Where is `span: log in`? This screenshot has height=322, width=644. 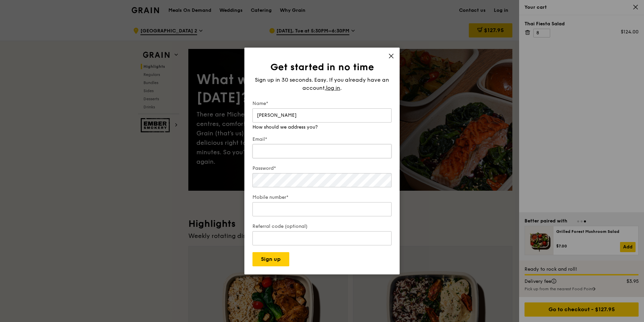
span: log in is located at coordinates (333, 88).